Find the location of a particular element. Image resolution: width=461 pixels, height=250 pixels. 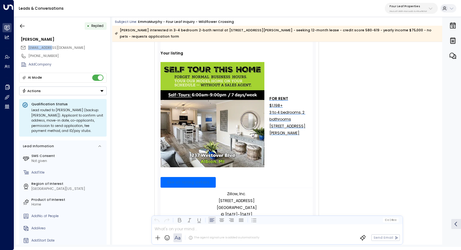

div: Not given is located at coordinates (68, 161).